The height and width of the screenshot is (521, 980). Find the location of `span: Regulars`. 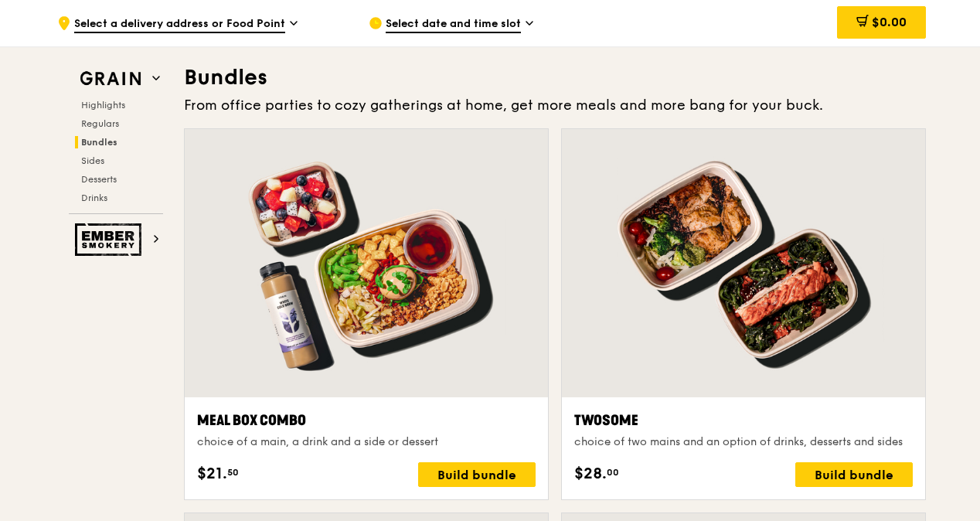

span: Regulars is located at coordinates (100, 123).